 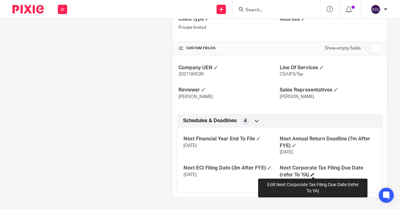 What do you see at coordinates (191, 74) in the screenshot?
I see `span: 202118453R` at bounding box center [191, 74].